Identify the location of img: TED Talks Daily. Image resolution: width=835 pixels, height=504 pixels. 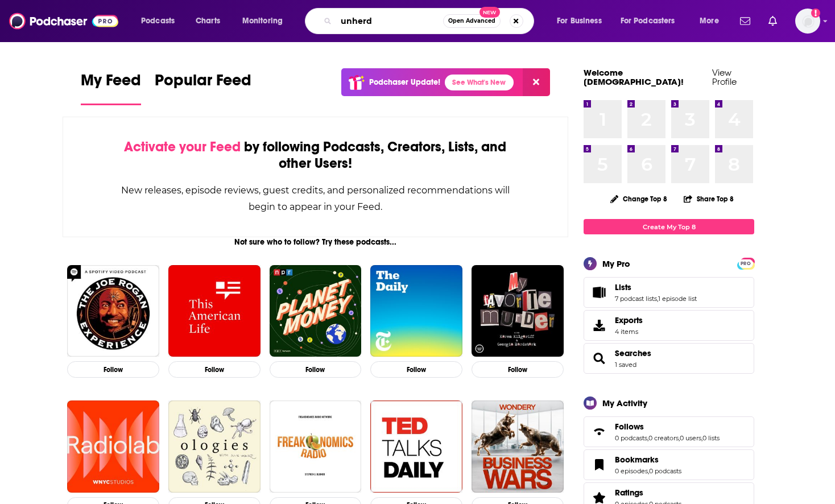
(417, 447).